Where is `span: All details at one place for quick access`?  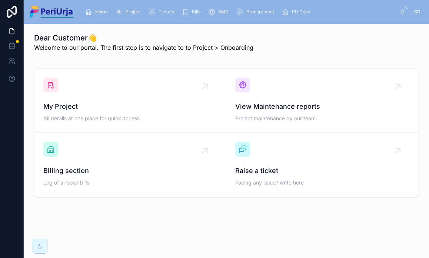
span: All details at one place for quick access is located at coordinates (130, 118).